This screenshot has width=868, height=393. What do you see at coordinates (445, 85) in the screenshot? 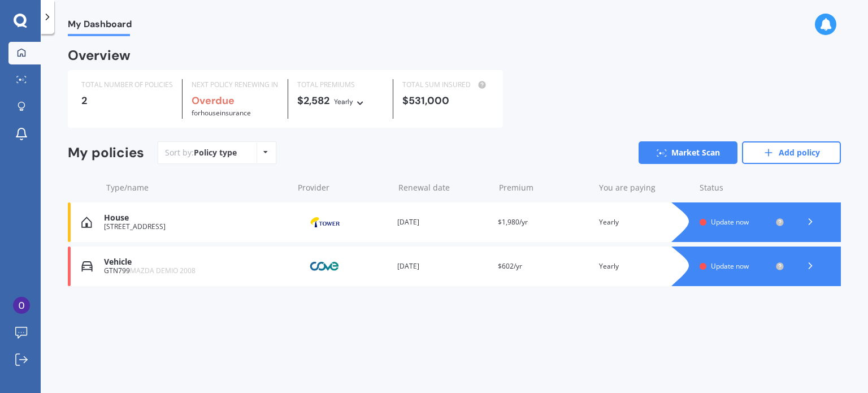
I see `div: TOTAL SUM INSURED` at bounding box center [445, 85].